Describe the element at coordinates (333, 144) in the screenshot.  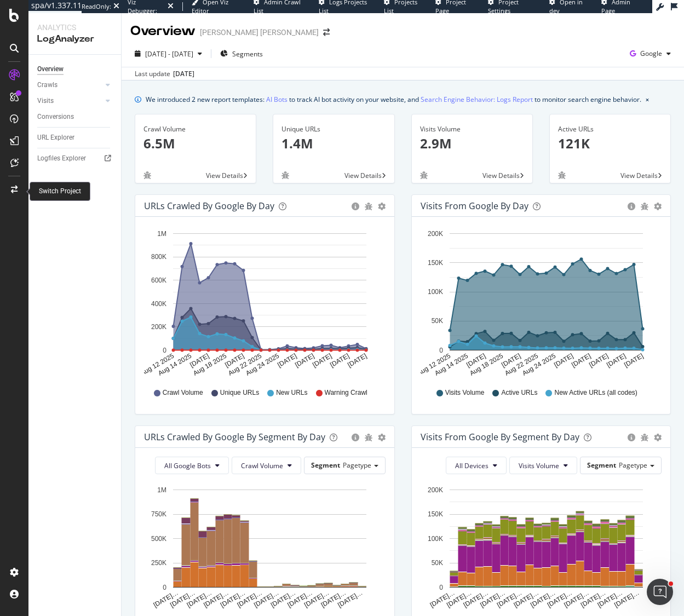
I see `p: 1.4M` at that location.